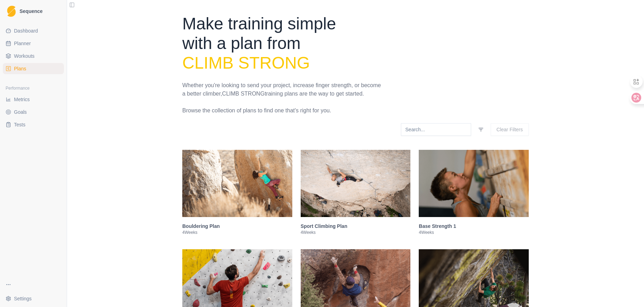 The height and width of the screenshot is (307, 644). I want to click on img: Bouldering Plan, so click(237, 183).